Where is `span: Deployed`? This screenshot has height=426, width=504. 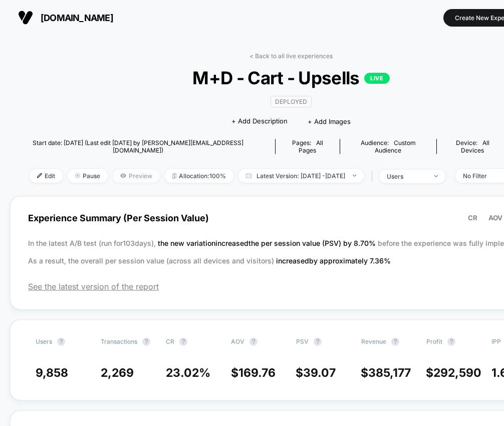 span: Deployed is located at coordinates (291, 101).